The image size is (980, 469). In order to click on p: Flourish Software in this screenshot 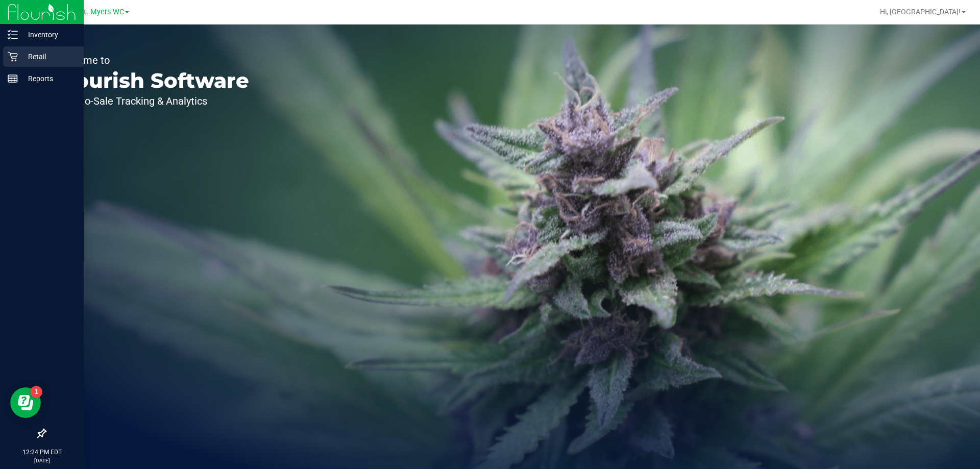, I will do `click(152, 81)`.